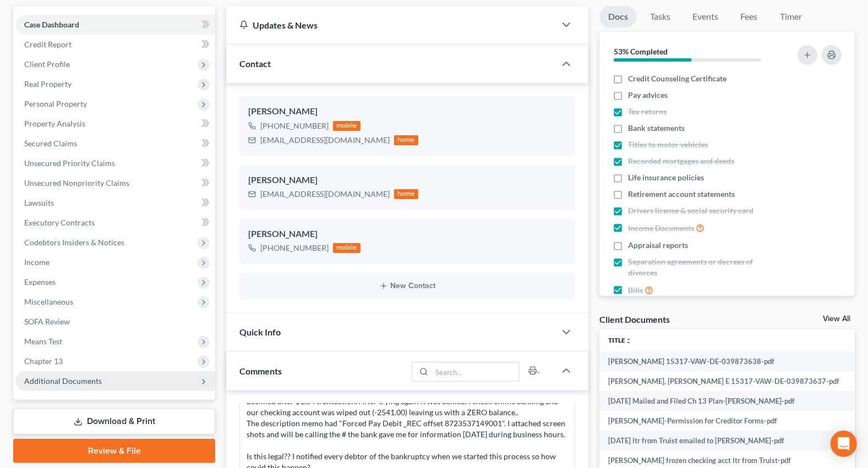 The width and height of the screenshot is (868, 468). What do you see at coordinates (629, 342) in the screenshot?
I see `i: unfold_more` at bounding box center [629, 342].